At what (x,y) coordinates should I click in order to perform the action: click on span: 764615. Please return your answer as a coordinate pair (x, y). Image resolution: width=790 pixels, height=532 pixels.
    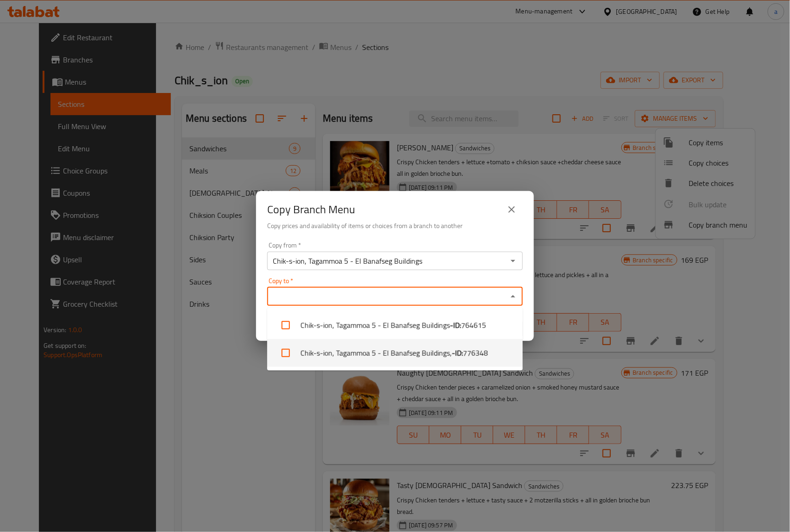
    Looking at the image, I should click on (474, 325).